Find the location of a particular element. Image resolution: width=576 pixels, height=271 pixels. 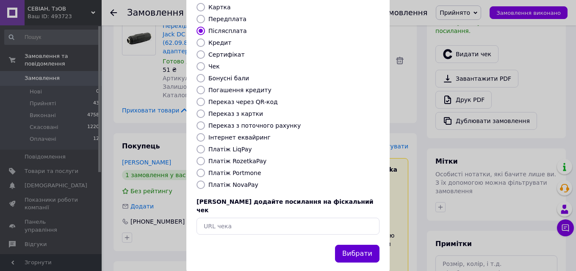

label: Переказ з поточного рахунку is located at coordinates (254, 126).